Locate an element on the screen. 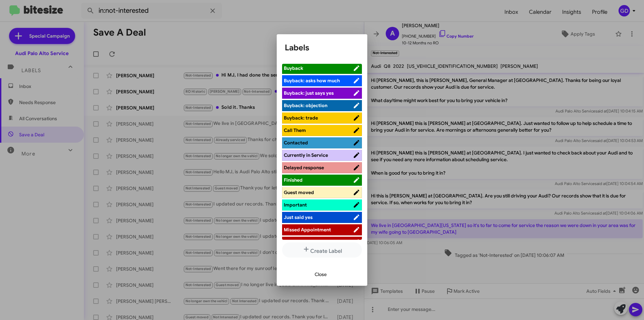 The height and width of the screenshot is (320, 644). span: Missed Appointment is located at coordinates (307, 230).